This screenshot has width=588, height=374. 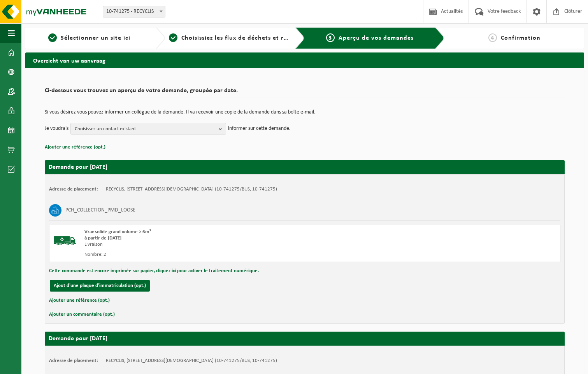 What do you see at coordinates (100, 211) in the screenshot?
I see `h3: PCH_COLLECTION_PMD_LOOSE` at bounding box center [100, 211].